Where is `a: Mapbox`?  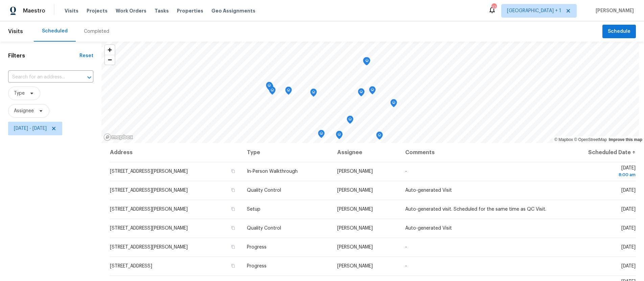
a: Mapbox is located at coordinates (564, 140).